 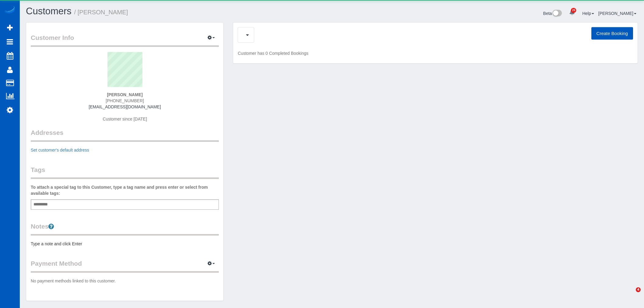 I want to click on span: 4, so click(x=639, y=290).